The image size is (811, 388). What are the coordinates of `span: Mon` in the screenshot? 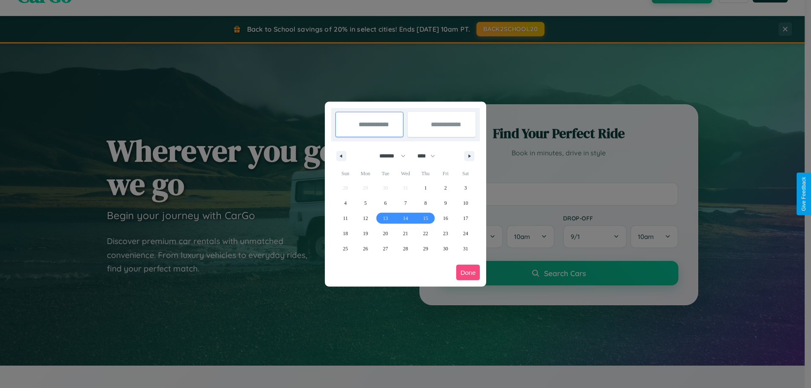 It's located at (365, 174).